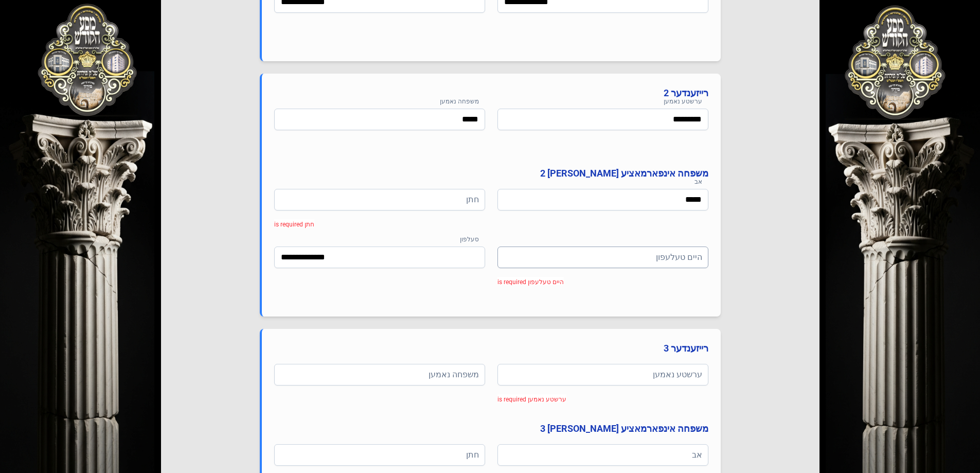  I want to click on span: חתן is required, so click(294, 225).